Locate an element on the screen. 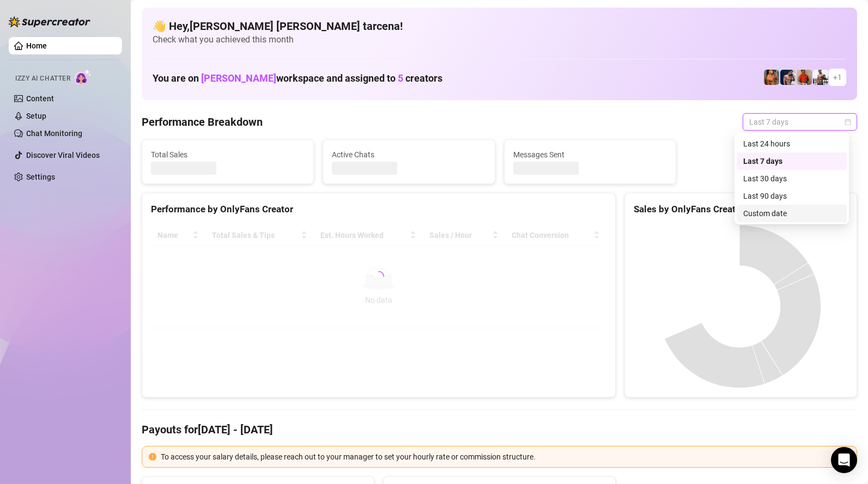  img: JG is located at coordinates (772, 77).